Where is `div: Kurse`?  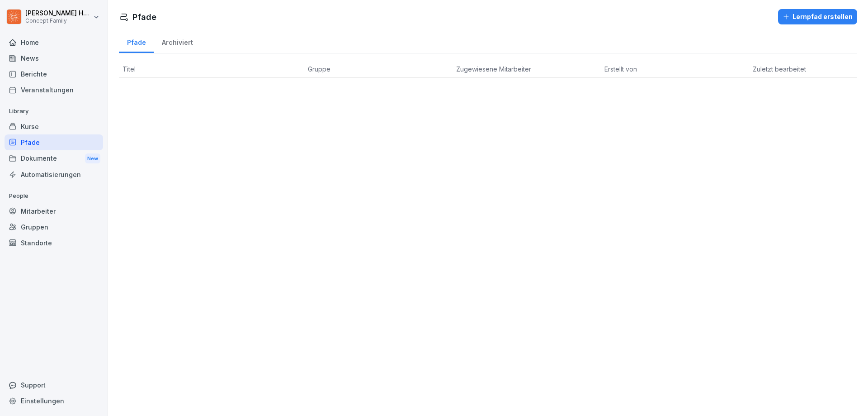 div: Kurse is located at coordinates (54, 126).